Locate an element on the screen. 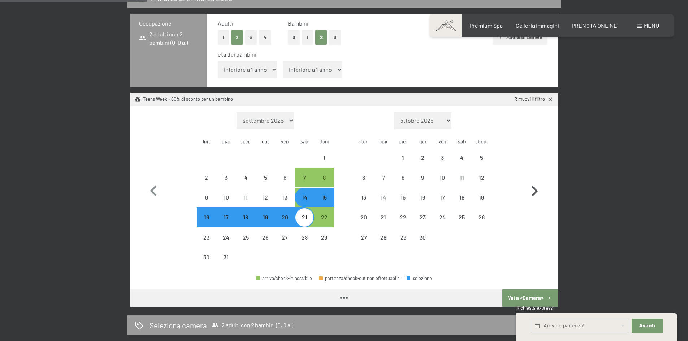 The image size is (688, 341). abbr: venerdì is located at coordinates (442, 141).